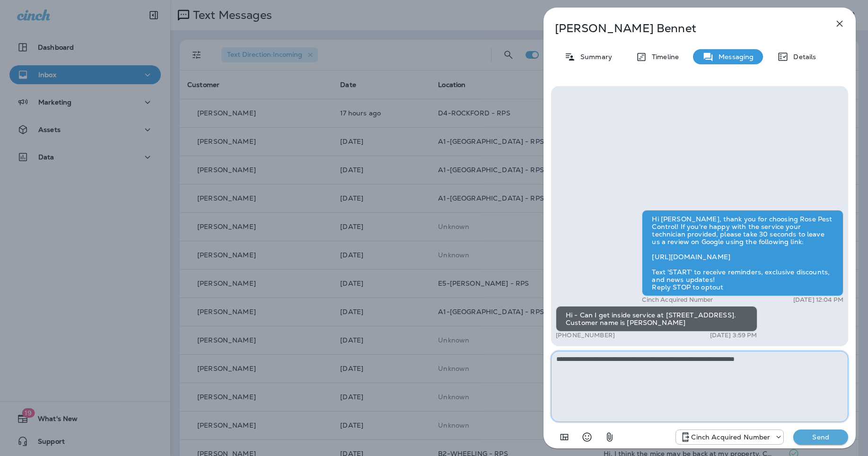 This screenshot has width=868, height=456. What do you see at coordinates (734, 56) in the screenshot?
I see `p: Messaging` at bounding box center [734, 56].